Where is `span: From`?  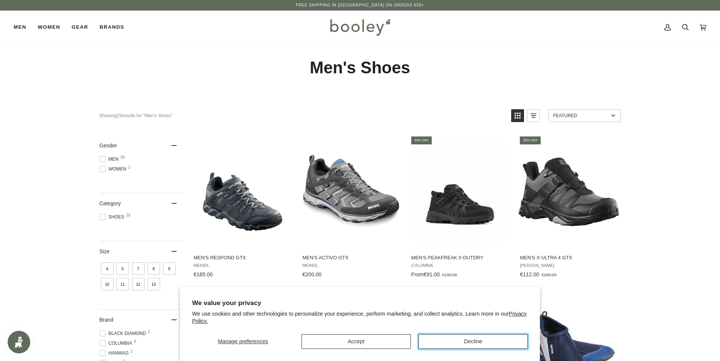
span: From is located at coordinates (417, 274).